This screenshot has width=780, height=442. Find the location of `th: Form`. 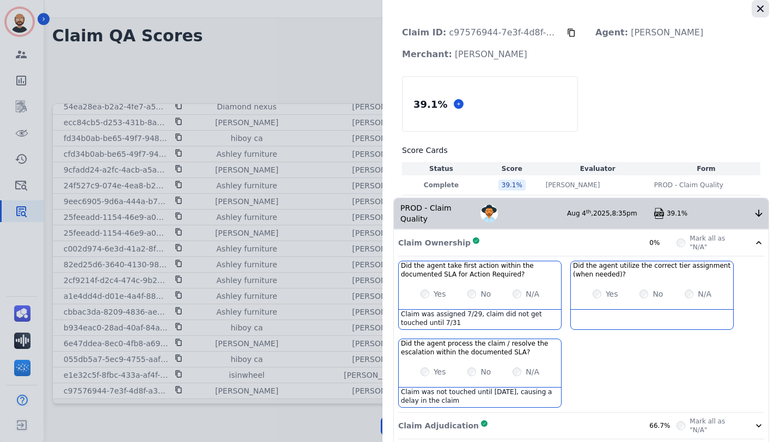

th: Form is located at coordinates (706, 169).